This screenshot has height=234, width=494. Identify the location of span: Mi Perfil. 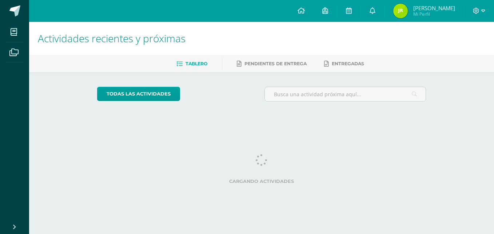
(434, 14).